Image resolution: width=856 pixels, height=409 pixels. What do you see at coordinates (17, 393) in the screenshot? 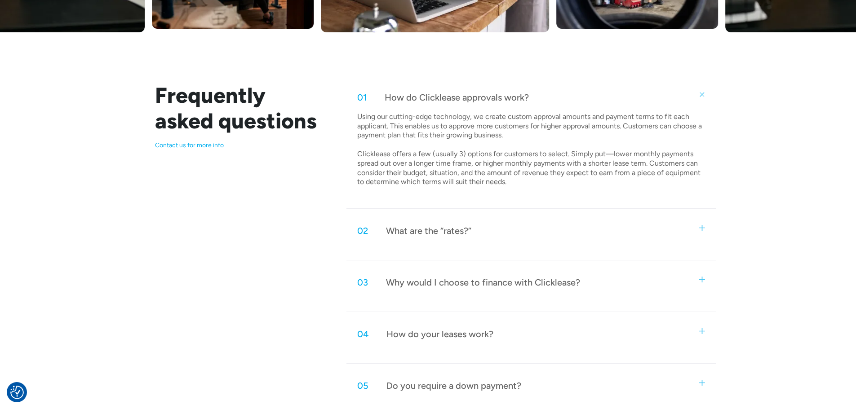
I see `img: Revisit consent button` at bounding box center [17, 393].